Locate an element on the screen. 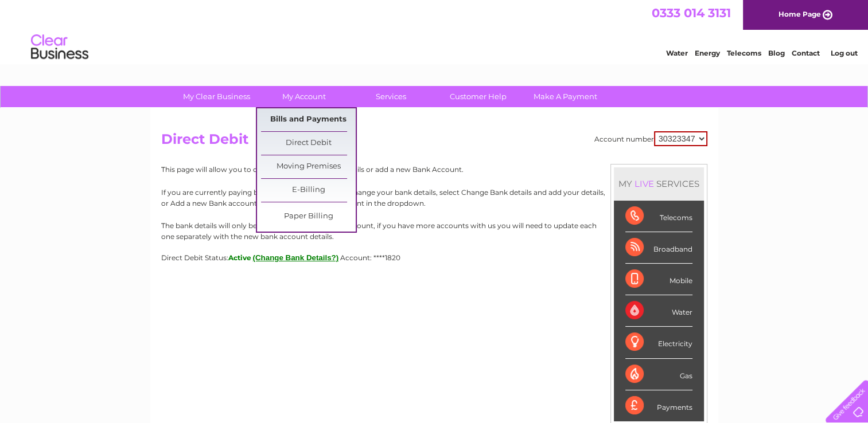 This screenshot has height=423, width=868. p: This page will allow you to change your Direct Debit details or add a new Bank Account. is located at coordinates (435, 170).